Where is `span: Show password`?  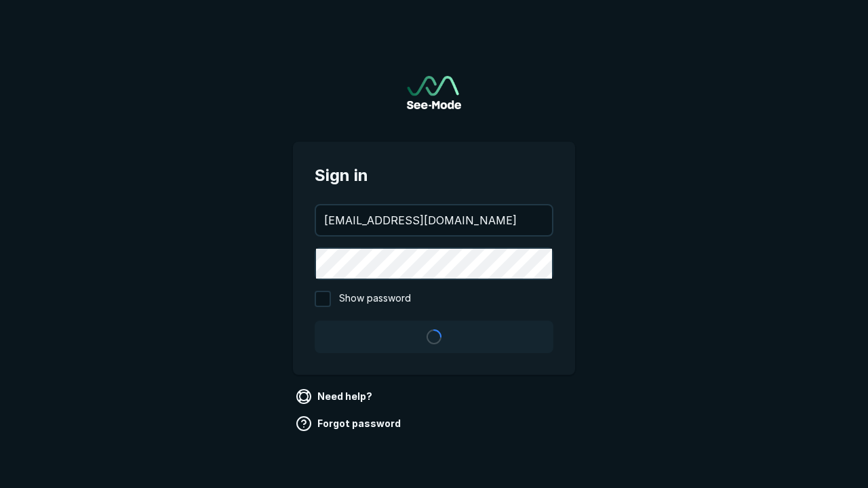
span: Show password is located at coordinates (375, 299).